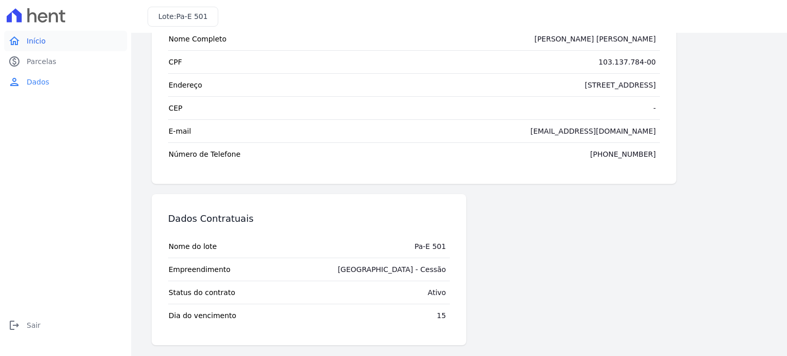 The image size is (787, 356). I want to click on span: CPF, so click(175, 62).